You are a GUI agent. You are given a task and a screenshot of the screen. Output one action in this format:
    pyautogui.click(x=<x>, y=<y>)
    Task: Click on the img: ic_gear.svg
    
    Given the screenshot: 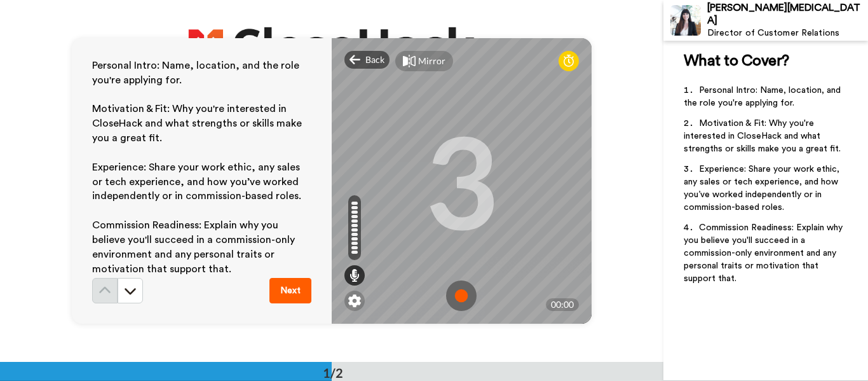 What is the action you would take?
    pyautogui.click(x=355, y=301)
    